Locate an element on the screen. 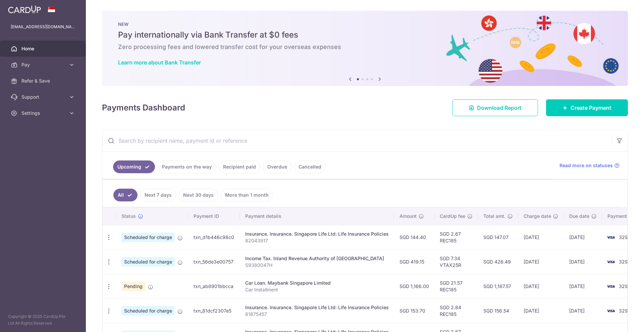 This screenshot has width=644, height=332. p: 82043917 is located at coordinates (317, 241).